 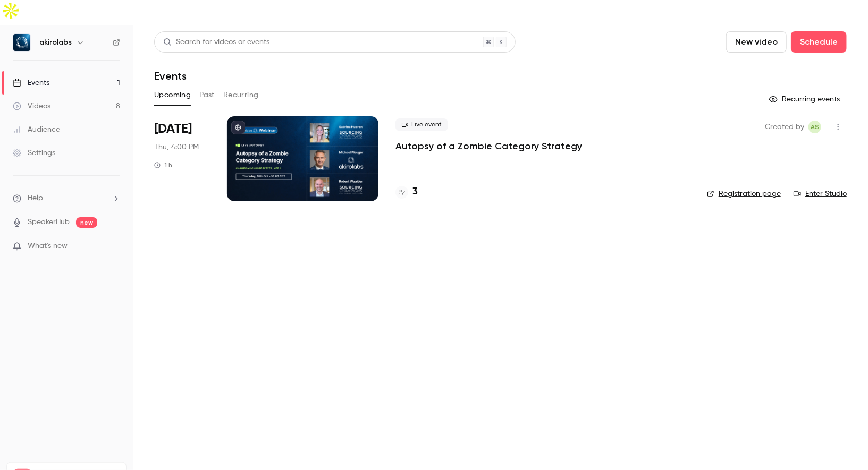 What do you see at coordinates (216, 42) in the screenshot?
I see `div: Search for videos or events` at bounding box center [216, 42].